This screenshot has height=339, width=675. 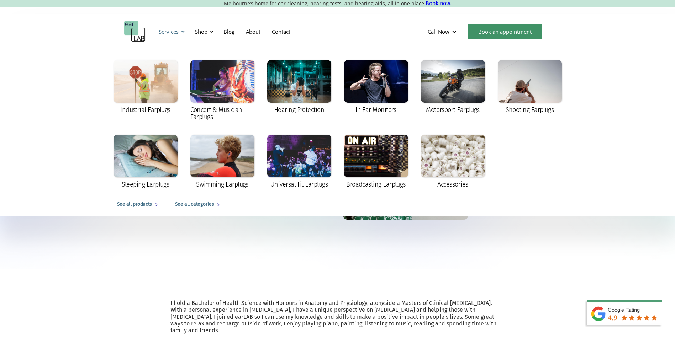 I want to click on div: Concert & Musician Earplugs, so click(x=222, y=113).